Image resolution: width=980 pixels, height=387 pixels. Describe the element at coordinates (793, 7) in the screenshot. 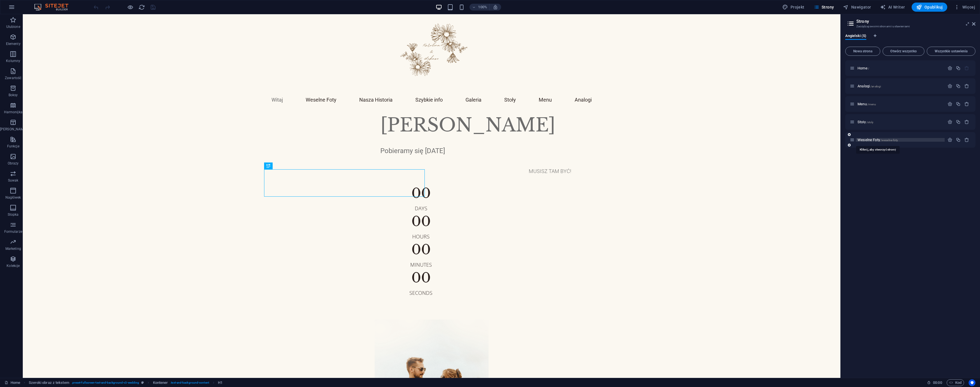

I see `div: Projekt (Ctrl+Alt+Y)` at that location.